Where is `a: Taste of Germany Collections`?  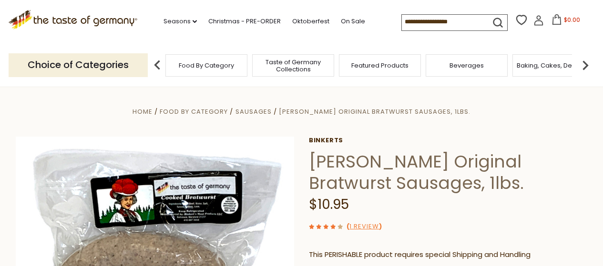 a: Taste of Germany Collections is located at coordinates (293, 66).